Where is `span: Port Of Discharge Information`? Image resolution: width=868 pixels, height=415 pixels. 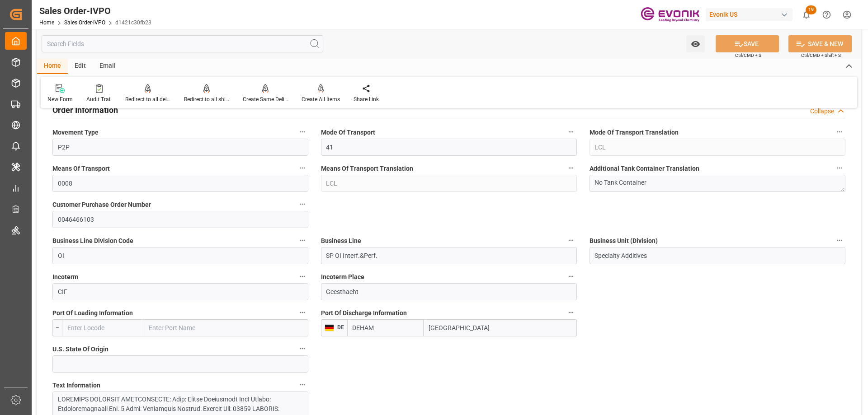
span: Port Of Discharge Information is located at coordinates (364, 313).